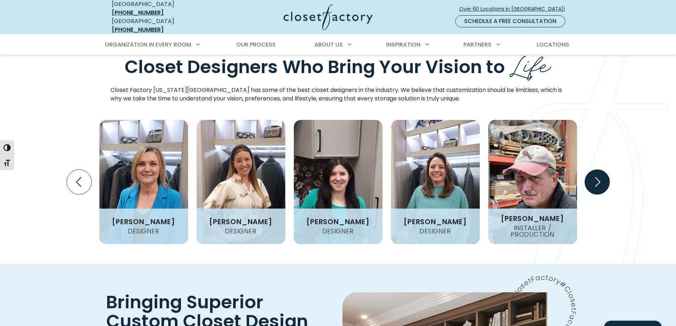 The height and width of the screenshot is (326, 676). Describe the element at coordinates (328, 44) in the screenshot. I see `span: About Us` at that location.